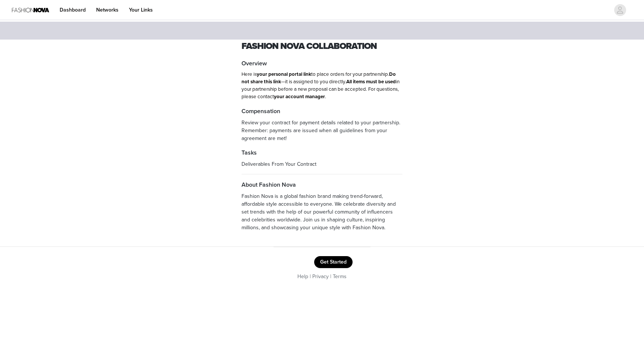 Image resolution: width=644 pixels, height=342 pixels. Describe the element at coordinates (322, 63) in the screenshot. I see `h4: Overview` at that location.